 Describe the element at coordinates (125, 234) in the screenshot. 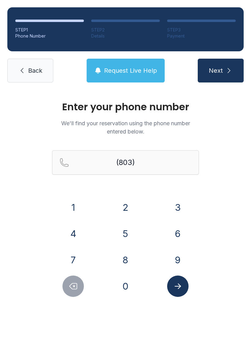

I see `button: 5` at that location.